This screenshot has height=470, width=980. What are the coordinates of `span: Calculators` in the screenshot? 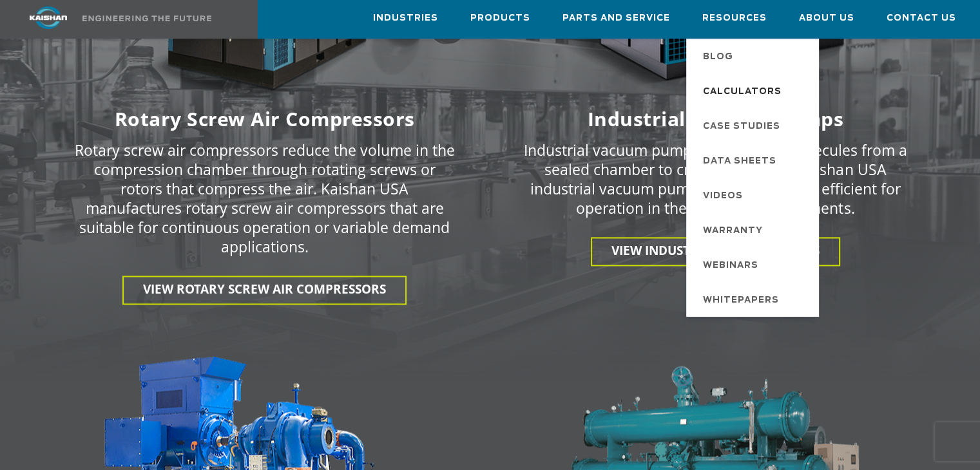 It's located at (742, 92).